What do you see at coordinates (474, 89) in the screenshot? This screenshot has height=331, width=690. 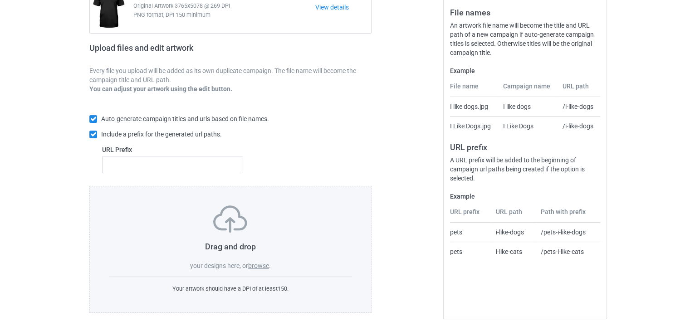 I see `th: File name` at bounding box center [474, 89].